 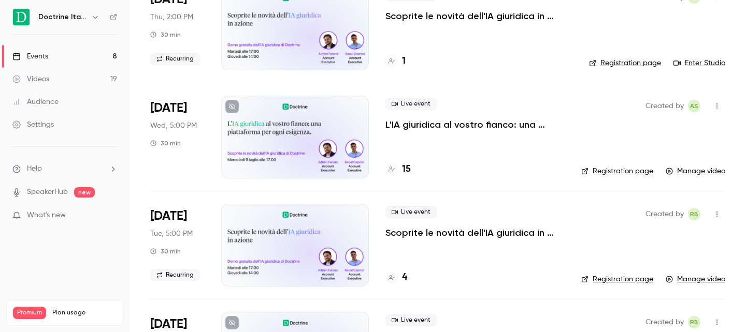 What do you see at coordinates (406, 169) in the screenshot?
I see `h4: 15` at bounding box center [406, 169].